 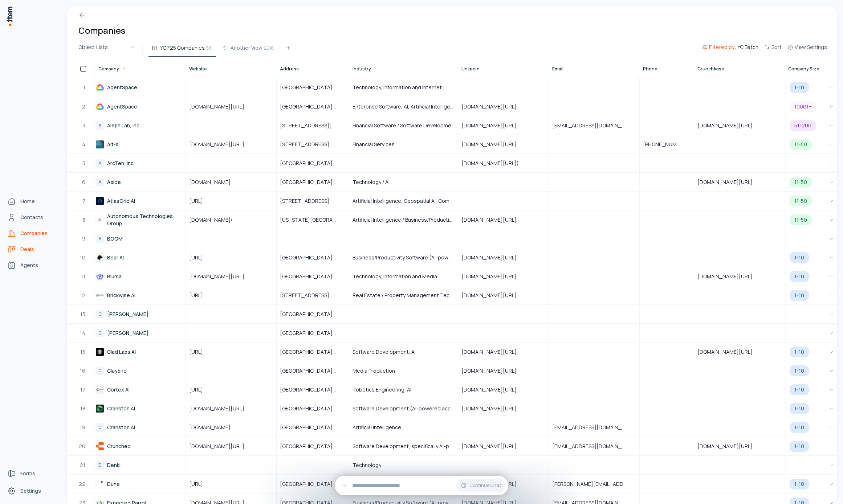 What do you see at coordinates (84, 220) in the screenshot?
I see `span: 8` at bounding box center [84, 220].